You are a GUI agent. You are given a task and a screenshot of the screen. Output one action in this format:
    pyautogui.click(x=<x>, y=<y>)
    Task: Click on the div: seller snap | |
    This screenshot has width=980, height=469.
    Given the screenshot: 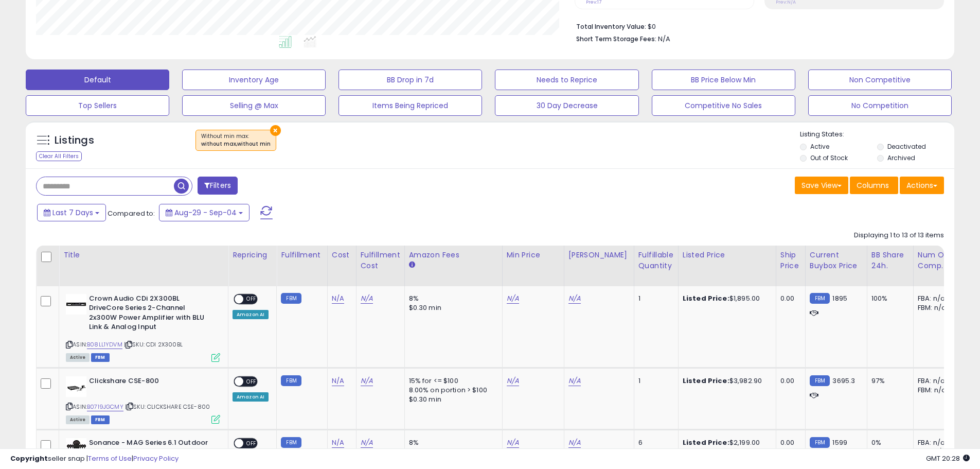 What is the action you would take?
    pyautogui.click(x=94, y=458)
    